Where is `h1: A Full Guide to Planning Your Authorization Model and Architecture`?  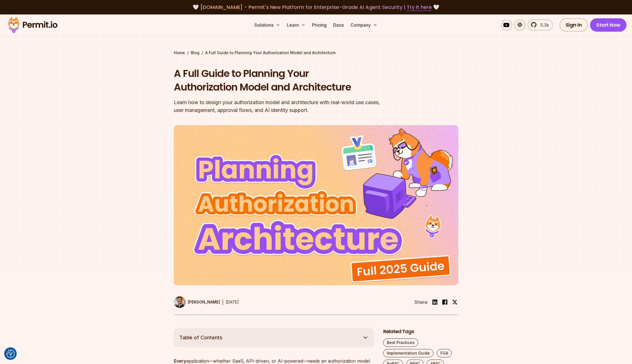
h1: A Full Guide to Planning Your Authorization Model and Architecture is located at coordinates (280, 80).